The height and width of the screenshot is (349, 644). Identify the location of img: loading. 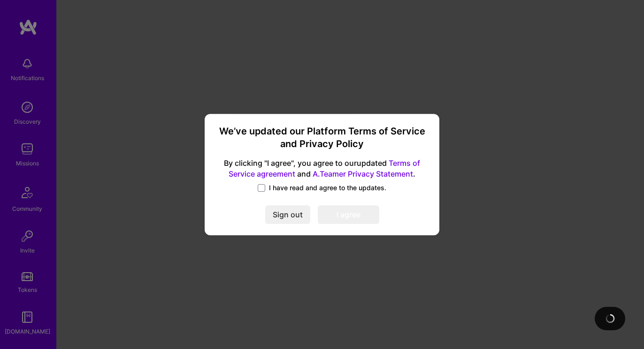
(610, 319).